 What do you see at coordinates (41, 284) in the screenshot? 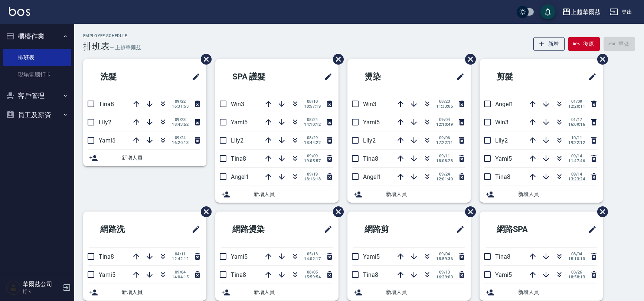
I see `h5: 華爾茲公司` at bounding box center [41, 284].